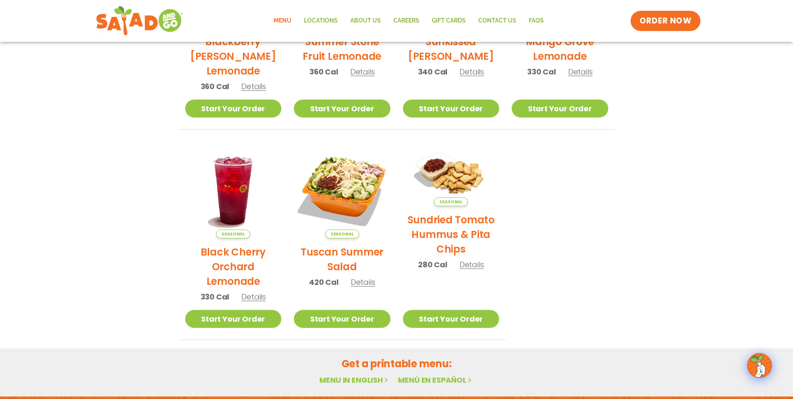 This screenshot has width=793, height=399. I want to click on h2: Mango Grove Lemonade, so click(560, 49).